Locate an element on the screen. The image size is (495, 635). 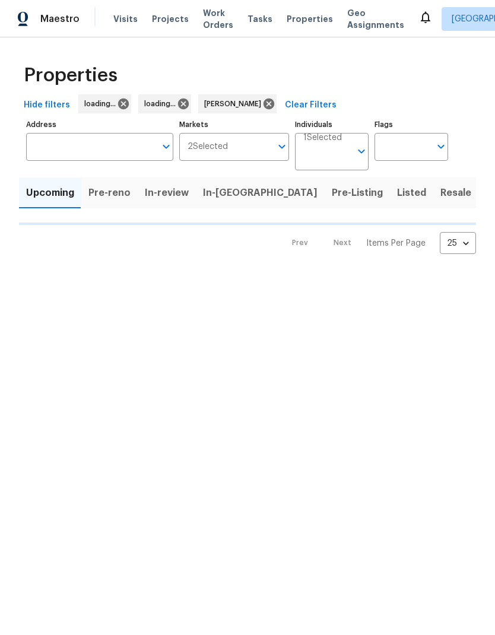
span: Pre-Listing is located at coordinates (357, 193).